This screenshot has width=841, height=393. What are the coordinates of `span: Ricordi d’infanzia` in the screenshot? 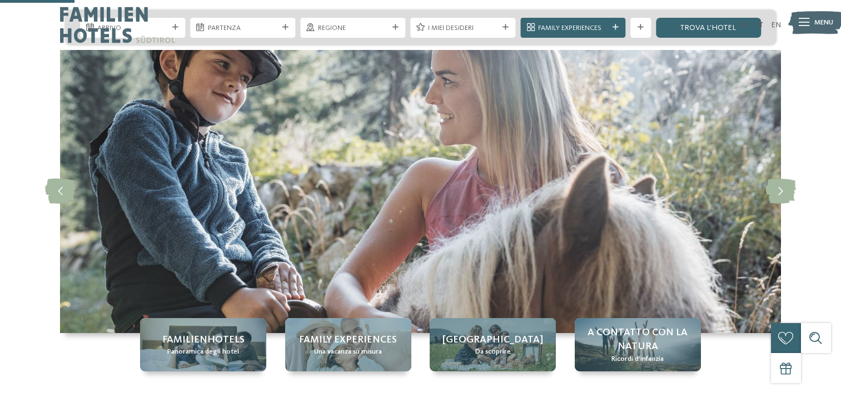 It's located at (637, 359).